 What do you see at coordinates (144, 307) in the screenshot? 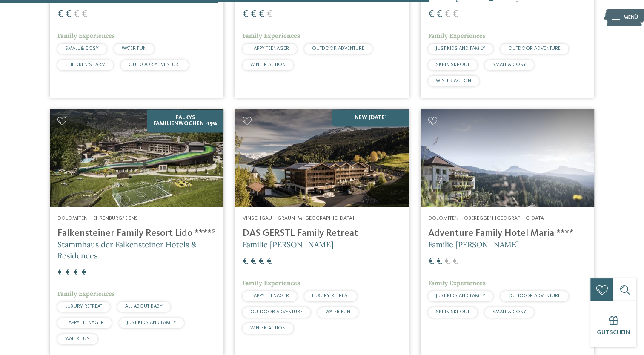
I see `span: ALL ABOUT BABY` at bounding box center [144, 307].